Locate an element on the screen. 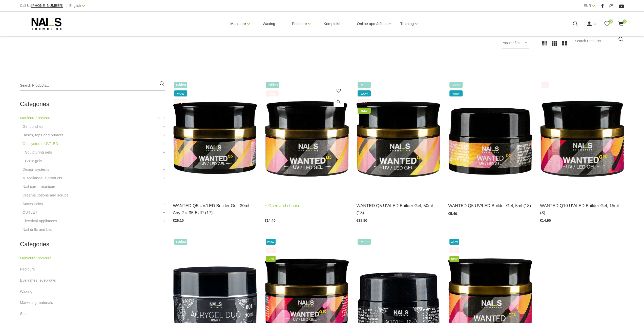  a: Accessories is located at coordinates (33, 204).